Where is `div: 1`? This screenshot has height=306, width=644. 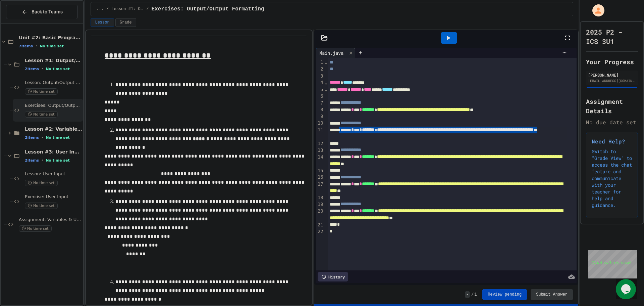 div: 1 is located at coordinates (320, 62).